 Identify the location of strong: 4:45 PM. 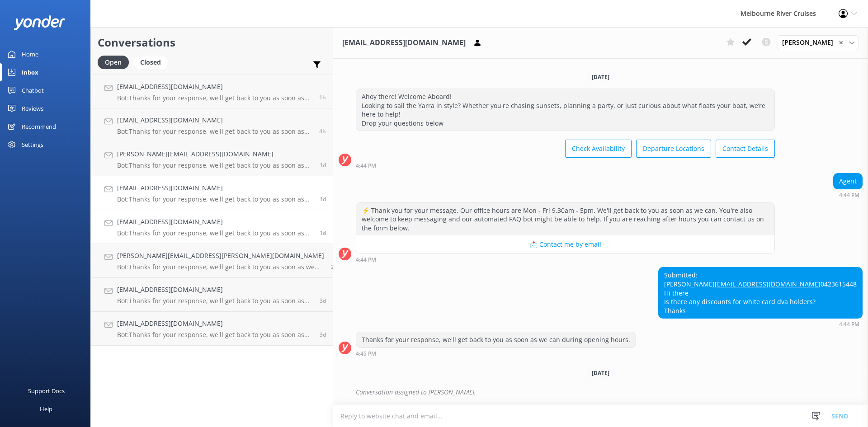
(365, 354).